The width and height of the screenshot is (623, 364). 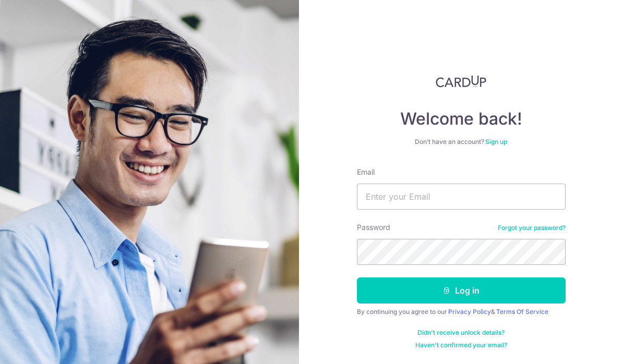 I want to click on a: Forgot your password?, so click(x=532, y=228).